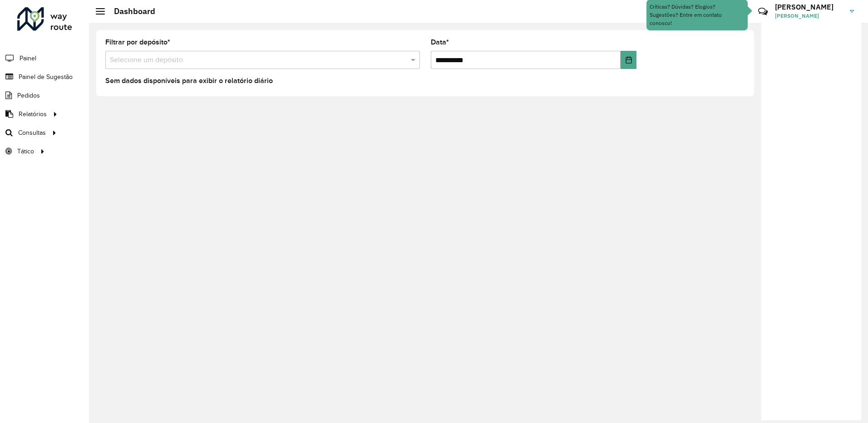 This screenshot has width=868, height=423. Describe the element at coordinates (440, 42) in the screenshot. I see `label: Data` at that location.